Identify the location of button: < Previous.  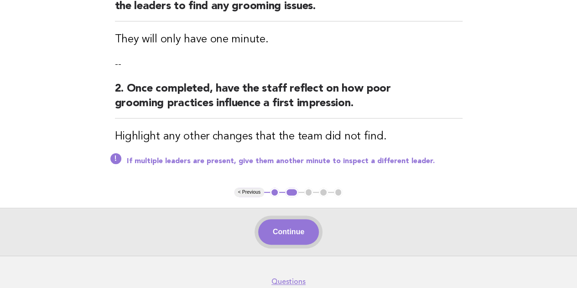
(249, 192).